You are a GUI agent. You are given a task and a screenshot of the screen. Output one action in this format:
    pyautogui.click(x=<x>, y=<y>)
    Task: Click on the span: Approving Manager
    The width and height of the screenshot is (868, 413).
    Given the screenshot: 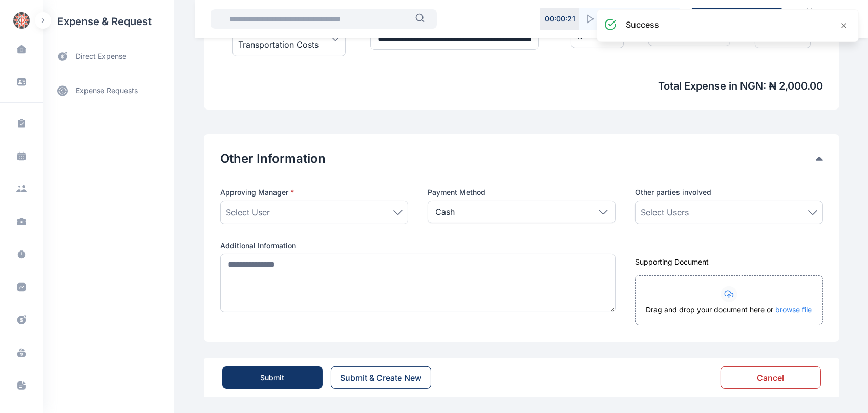 What is the action you would take?
    pyautogui.click(x=257, y=193)
    